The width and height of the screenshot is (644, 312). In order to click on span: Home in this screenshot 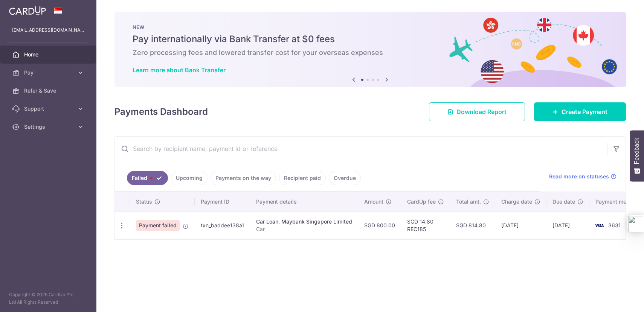, I will do `click(49, 54)`.